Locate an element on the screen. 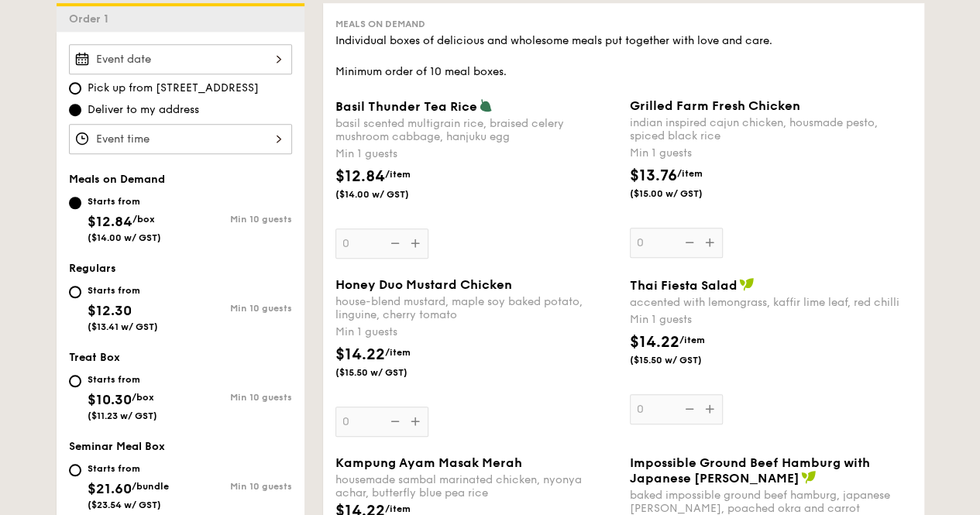 The image size is (980, 515). span: $12.30 is located at coordinates (109, 311).